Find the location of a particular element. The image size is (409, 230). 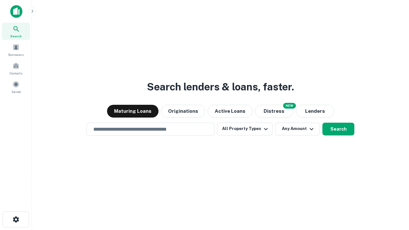

span: Contacts is located at coordinates (16, 73).